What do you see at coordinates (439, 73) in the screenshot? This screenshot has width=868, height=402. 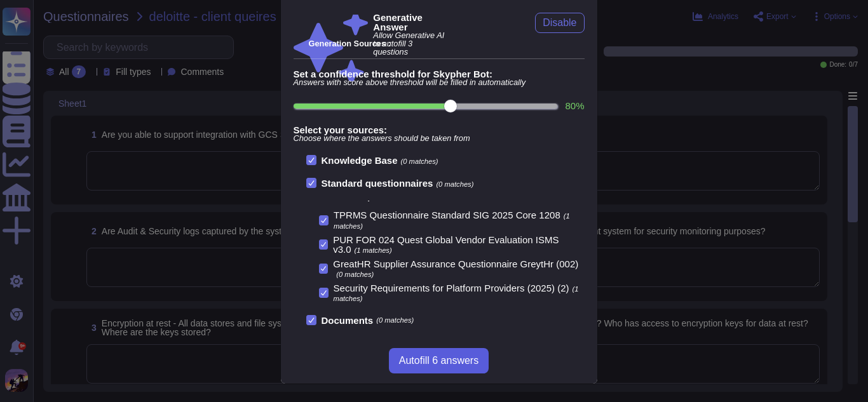 I see `b: Set a confidence threshold for Skypher Bot:` at bounding box center [439, 73].